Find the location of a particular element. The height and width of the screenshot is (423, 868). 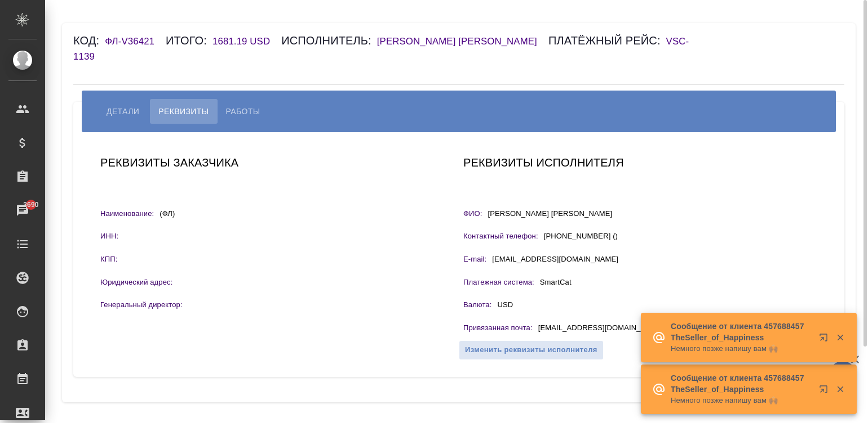

h6: Итого: is located at coordinates (188, 40).